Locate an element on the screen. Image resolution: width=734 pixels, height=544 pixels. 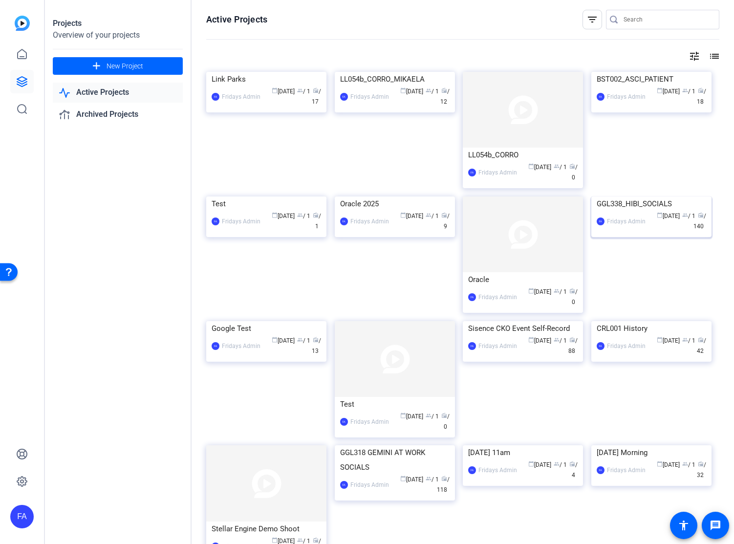
div: Google Test is located at coordinates (266, 328).